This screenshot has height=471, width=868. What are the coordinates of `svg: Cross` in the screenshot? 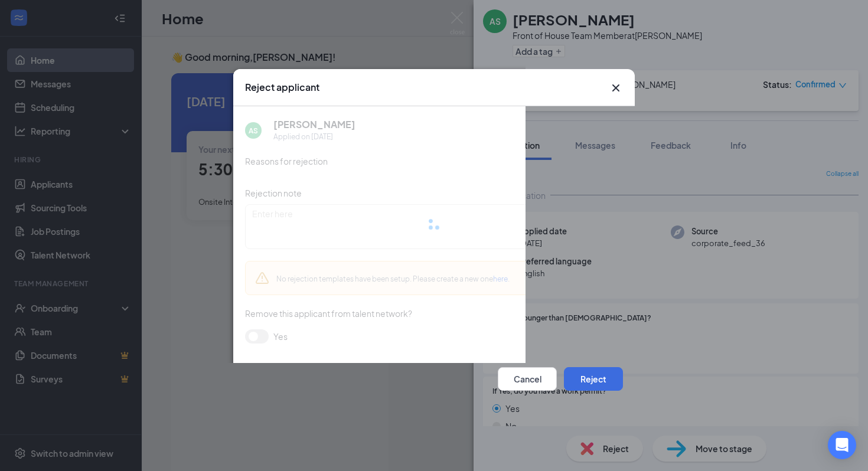 It's located at (616, 88).